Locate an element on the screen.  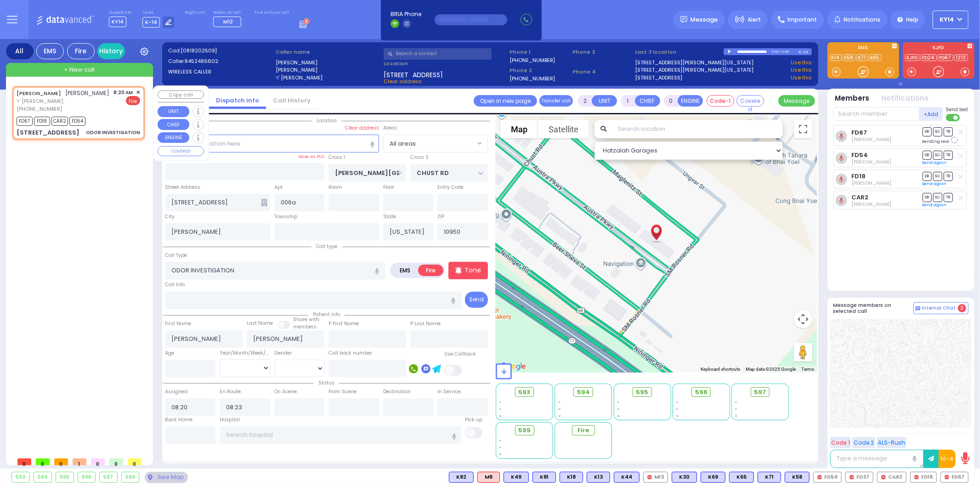
button: +Add is located at coordinates (931, 114).